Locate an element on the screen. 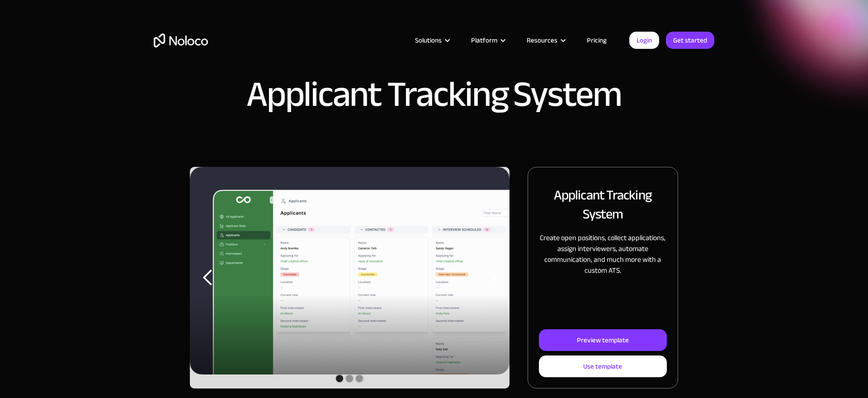 The image size is (868, 398). div: Show slide 3 of 3 is located at coordinates (359, 378).